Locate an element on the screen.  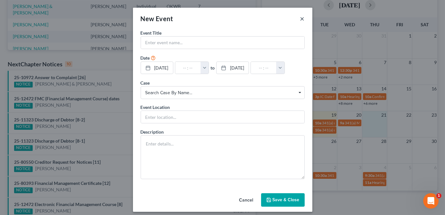
span: Search case by name... is located at coordinates (223, 93).